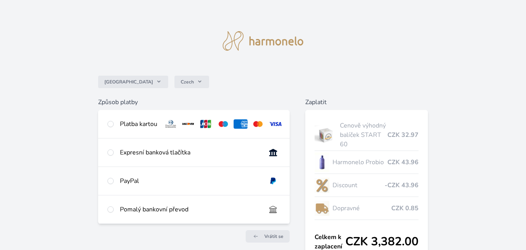 This screenshot has width=526, height=250. Describe the element at coordinates (360, 162) in the screenshot. I see `span: Harmonelo Probio` at that location.